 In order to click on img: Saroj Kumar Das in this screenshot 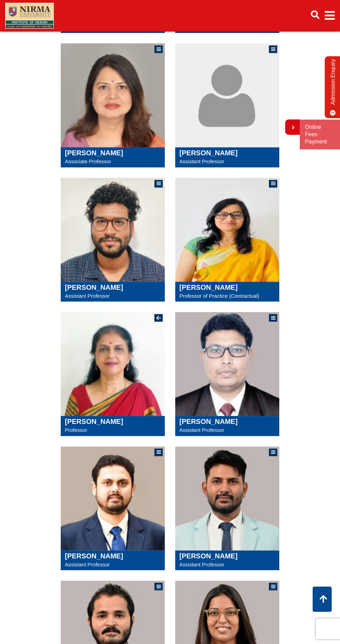, I will do `click(228, 498)`.